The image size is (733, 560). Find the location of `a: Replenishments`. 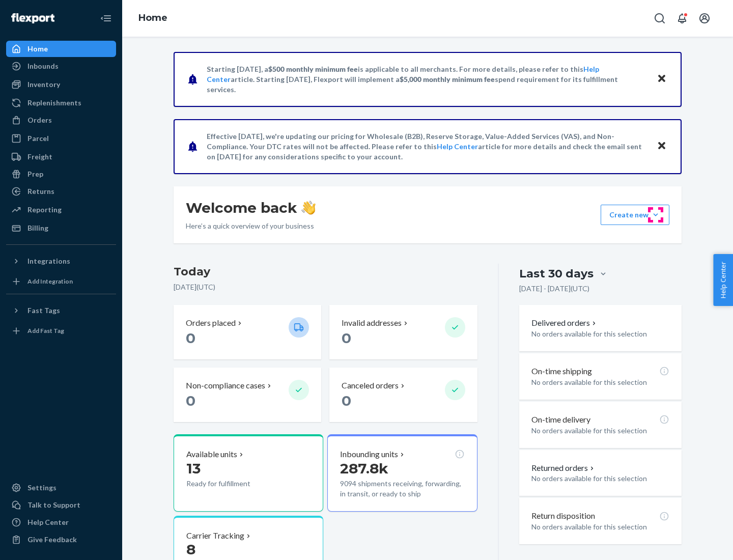

a: Replenishments is located at coordinates (61, 103).